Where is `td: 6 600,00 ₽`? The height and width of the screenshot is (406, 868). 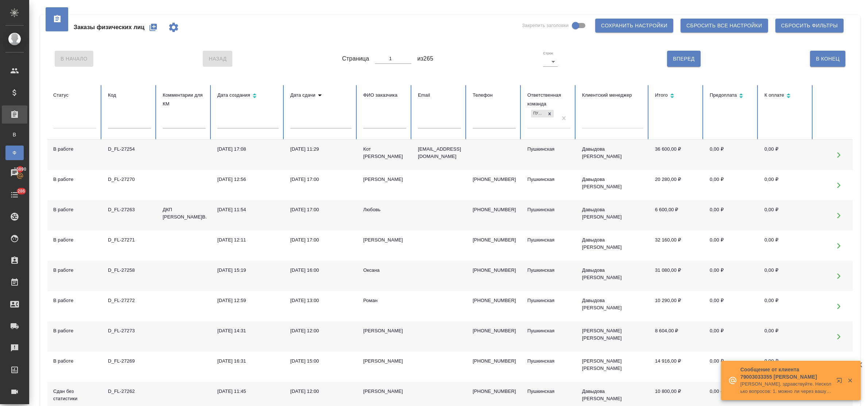
td: 6 600,00 ₽ is located at coordinates (677, 215).